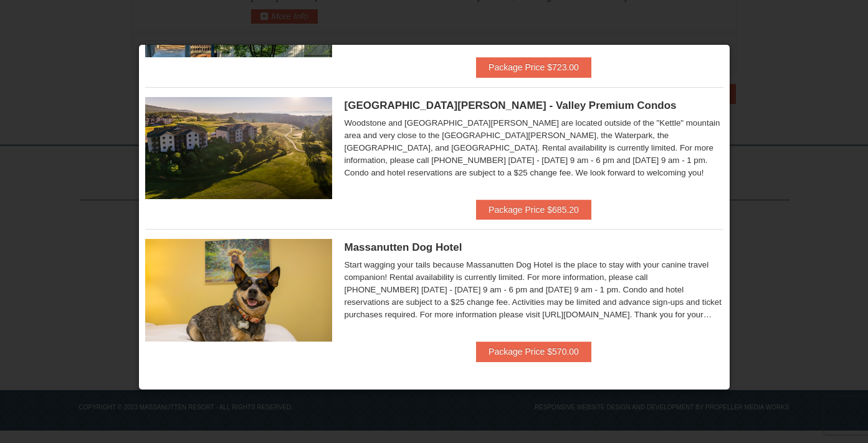 This screenshot has height=443, width=868. I want to click on span: Massanutten Dog Hotel, so click(403, 247).